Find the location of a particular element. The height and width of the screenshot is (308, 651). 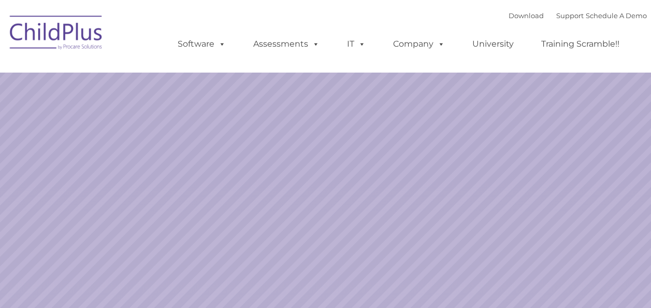

a: Software is located at coordinates (201, 44).